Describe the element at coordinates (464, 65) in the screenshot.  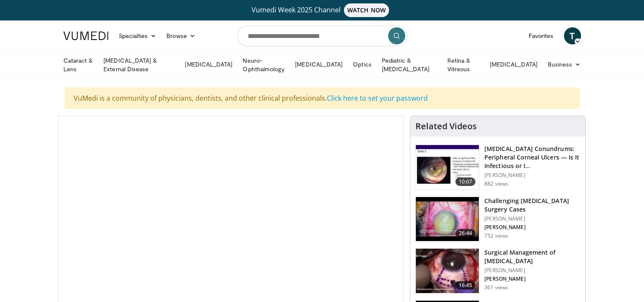
I see `a: Retina & Vitreous` at that location.